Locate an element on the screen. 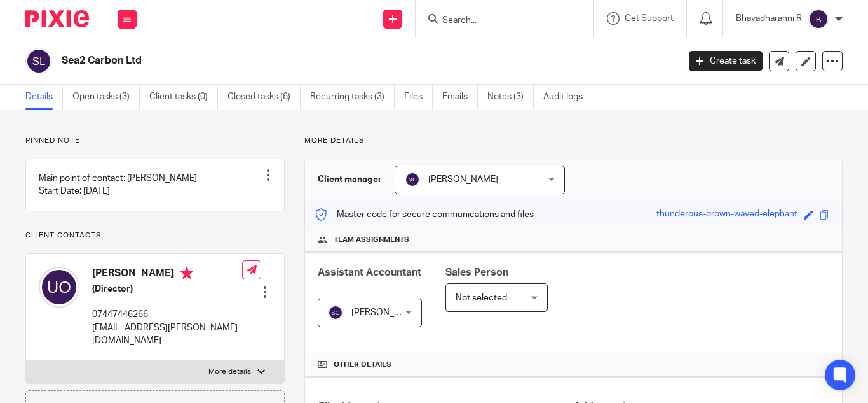 This screenshot has width=868, height=403. a: Create task is located at coordinates (726, 61).